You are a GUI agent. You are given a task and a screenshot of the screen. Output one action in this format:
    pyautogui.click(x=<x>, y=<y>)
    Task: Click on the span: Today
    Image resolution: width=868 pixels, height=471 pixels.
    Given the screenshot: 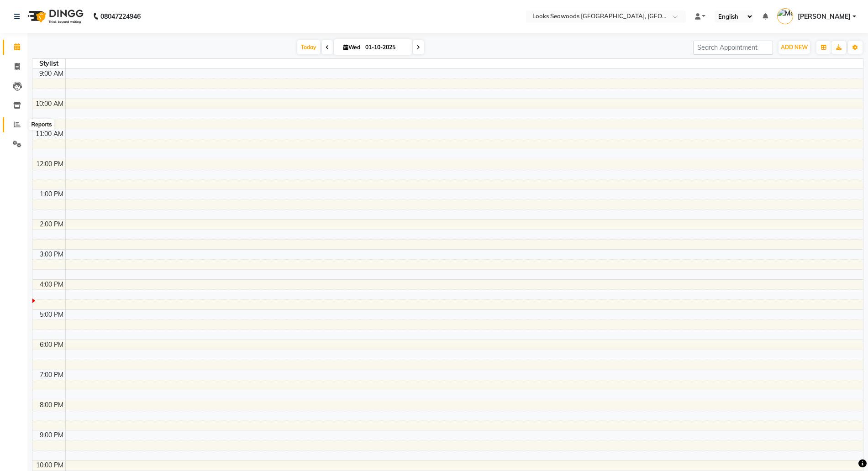 What is the action you would take?
    pyautogui.click(x=309, y=47)
    